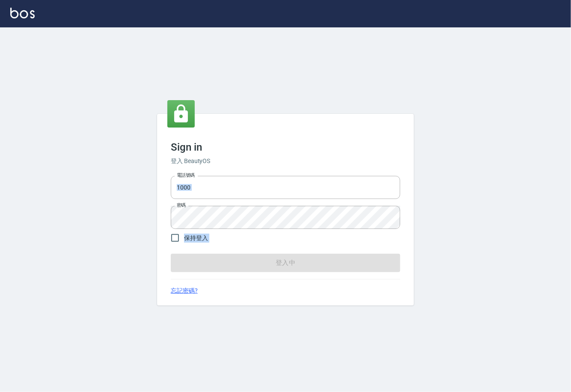 The image size is (571, 392). I want to click on a: 忘記密碼?, so click(184, 290).